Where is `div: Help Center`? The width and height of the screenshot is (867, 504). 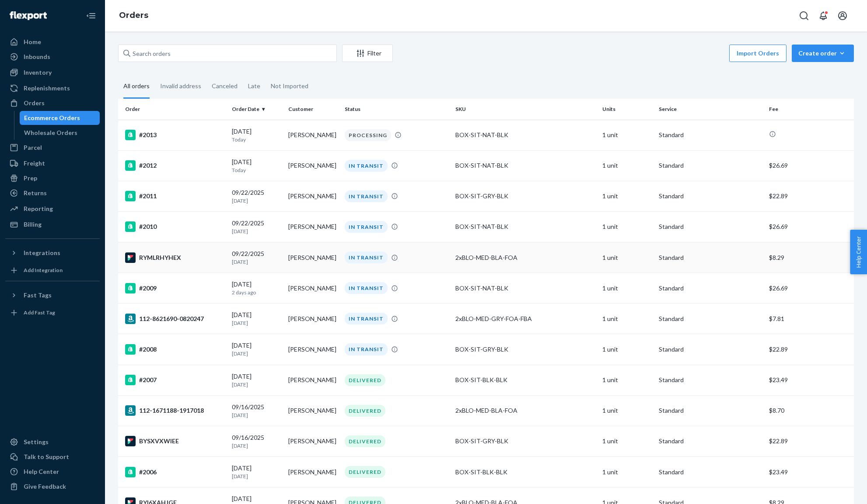
div: Help Center is located at coordinates (41, 472).